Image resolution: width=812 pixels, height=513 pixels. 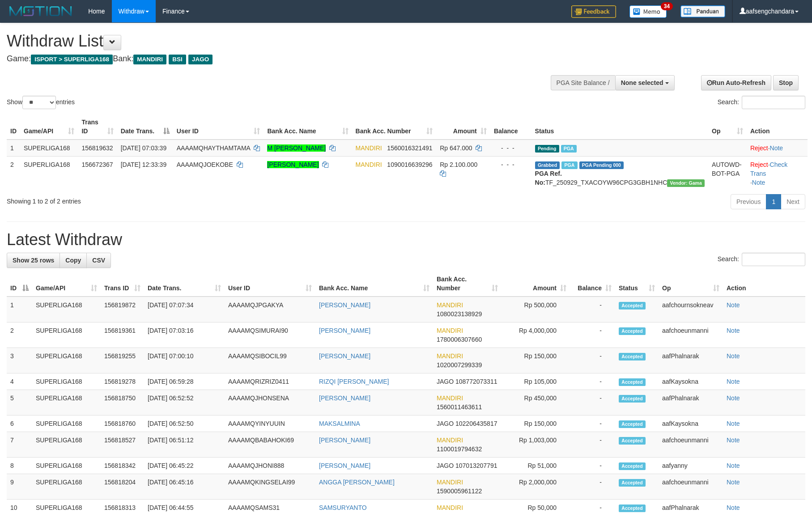 I want to click on td: 156819872, so click(x=122, y=310).